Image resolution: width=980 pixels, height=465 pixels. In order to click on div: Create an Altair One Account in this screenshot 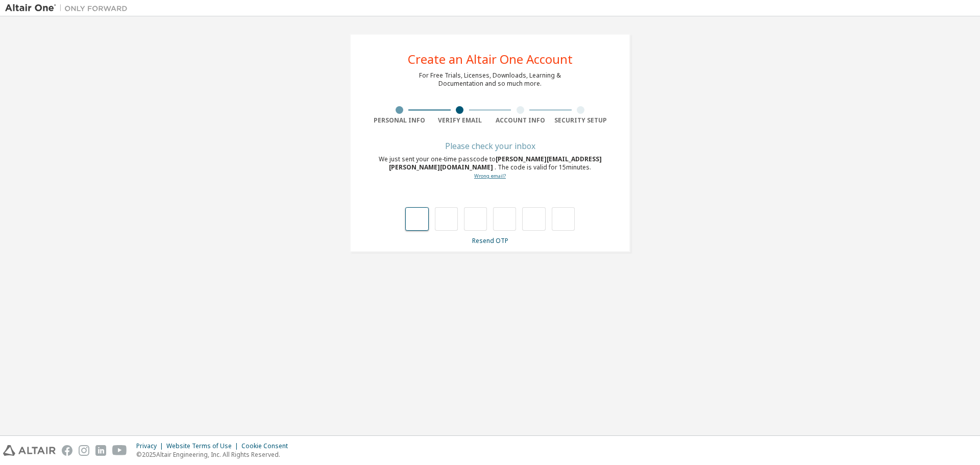, I will do `click(490, 59)`.